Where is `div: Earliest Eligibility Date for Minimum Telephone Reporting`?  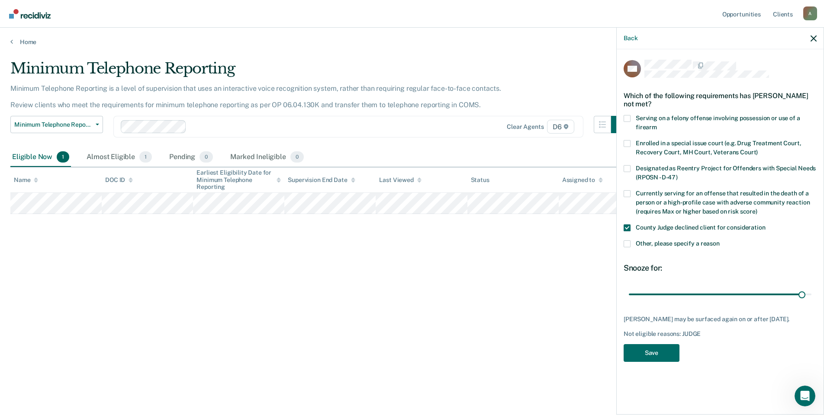 div: Earliest Eligibility Date for Minimum Telephone Reporting is located at coordinates (238, 180).